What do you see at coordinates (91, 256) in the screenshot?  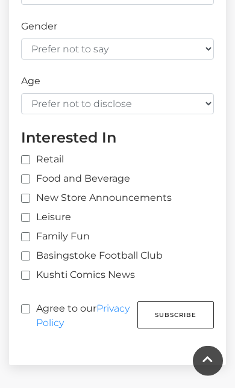 I see `label: Basingstoke Football Club` at bounding box center [91, 256].